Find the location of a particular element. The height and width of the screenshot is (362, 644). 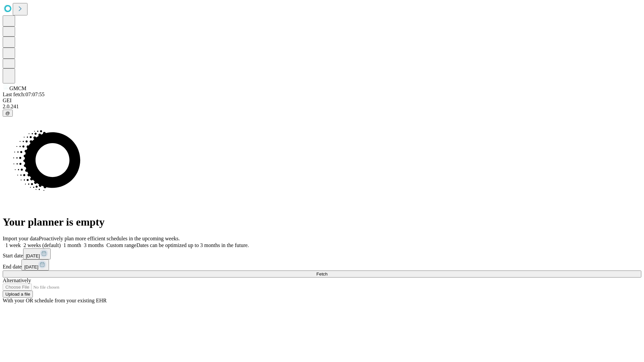

span: Dates can be optimized up to 3 months in the future. is located at coordinates (192, 245).